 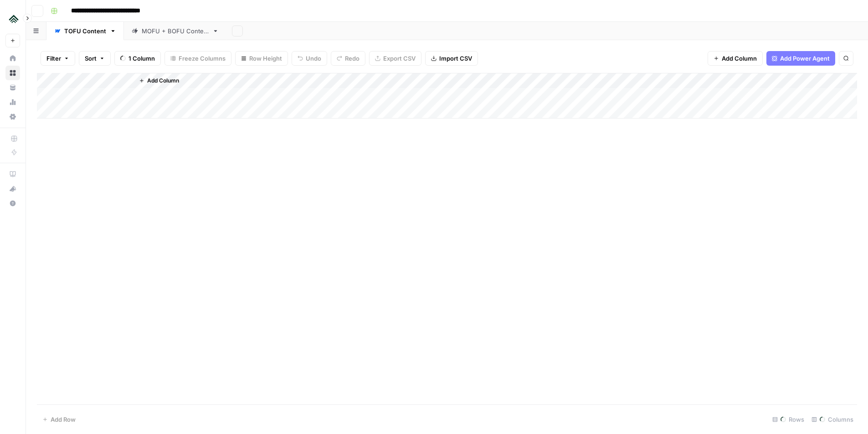 What do you see at coordinates (13, 102) in the screenshot?
I see `a: Usage` at bounding box center [13, 102].